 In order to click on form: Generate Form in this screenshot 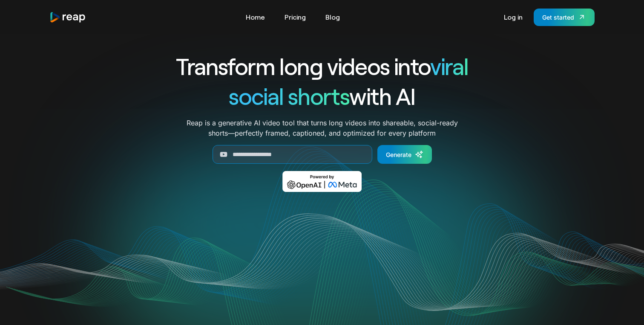, I will do `click(322, 154)`.